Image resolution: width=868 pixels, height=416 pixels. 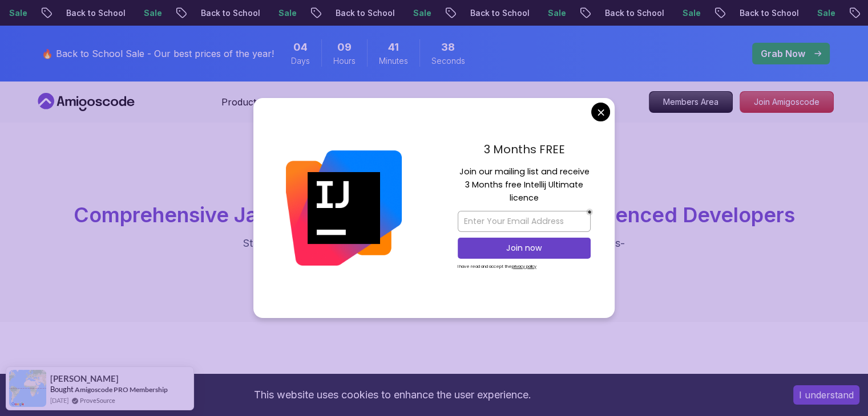 What do you see at coordinates (537, 102) in the screenshot?
I see `p: For Business` at bounding box center [537, 102].